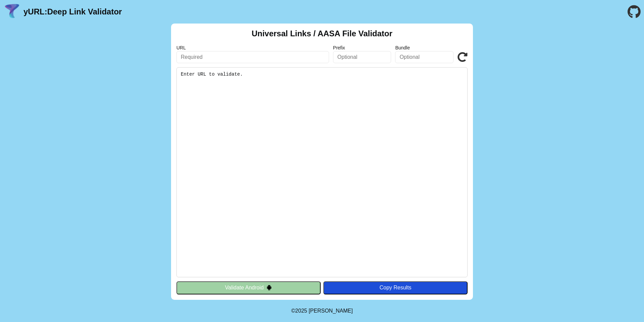 The width and height of the screenshot is (644, 322). Describe the element at coordinates (424, 47) in the screenshot. I see `label: Bundle` at that location.